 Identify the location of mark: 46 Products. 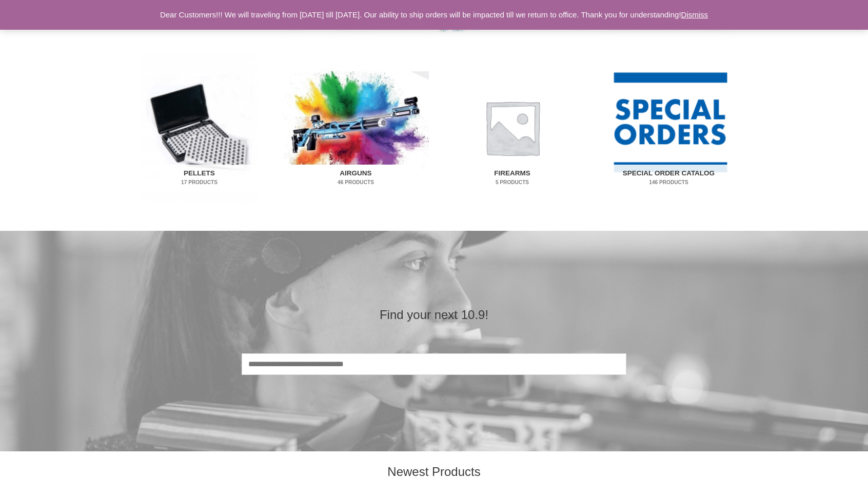
(356, 182).